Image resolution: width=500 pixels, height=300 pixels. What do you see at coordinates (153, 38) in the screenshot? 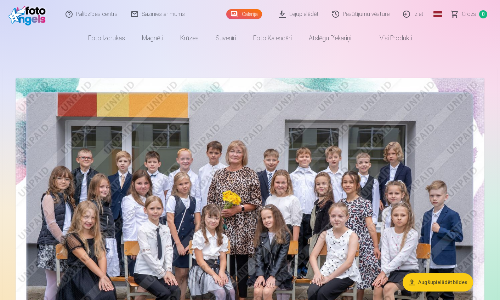
I see `a: Magnēti` at bounding box center [153, 38].